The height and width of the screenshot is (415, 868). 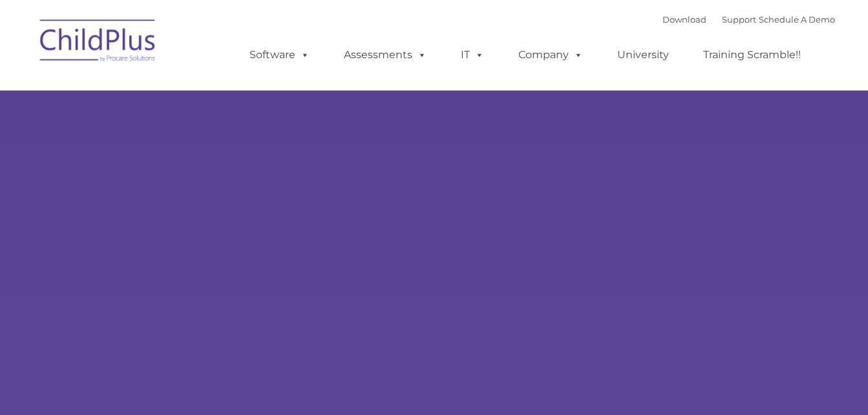 I want to click on a: Company, so click(x=551, y=55).